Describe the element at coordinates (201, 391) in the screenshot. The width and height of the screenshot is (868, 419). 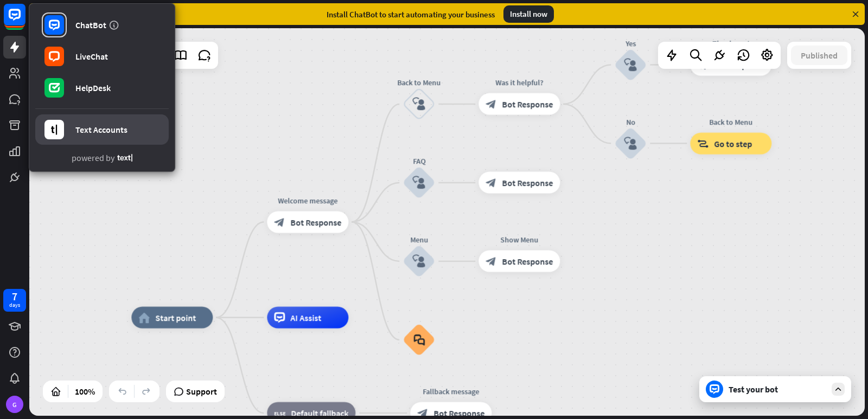
I see `span: Support` at that location.